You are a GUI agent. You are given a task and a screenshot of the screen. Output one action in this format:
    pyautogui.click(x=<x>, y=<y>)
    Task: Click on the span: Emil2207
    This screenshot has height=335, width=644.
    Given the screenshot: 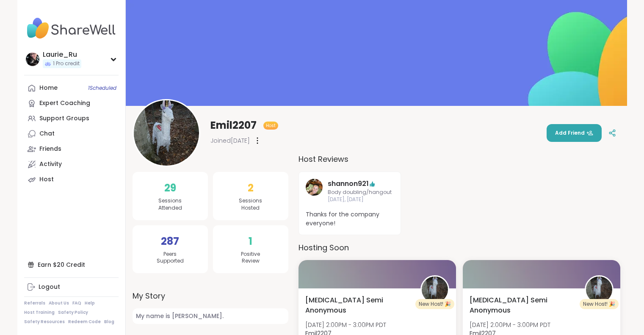 What is the action you would take?
    pyautogui.click(x=233, y=125)
    